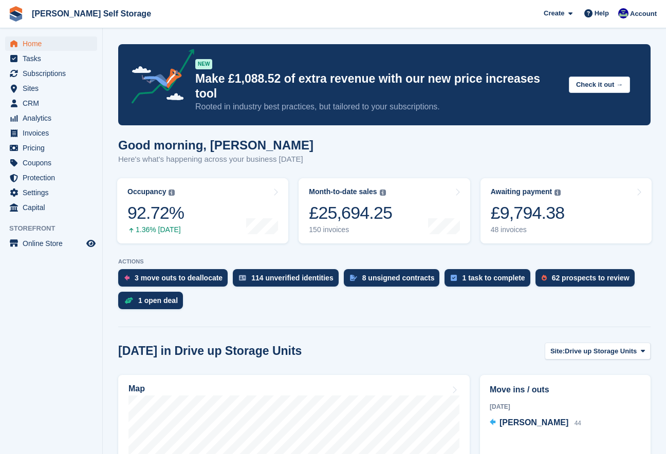  I want to click on div: Occupancy, so click(147, 192).